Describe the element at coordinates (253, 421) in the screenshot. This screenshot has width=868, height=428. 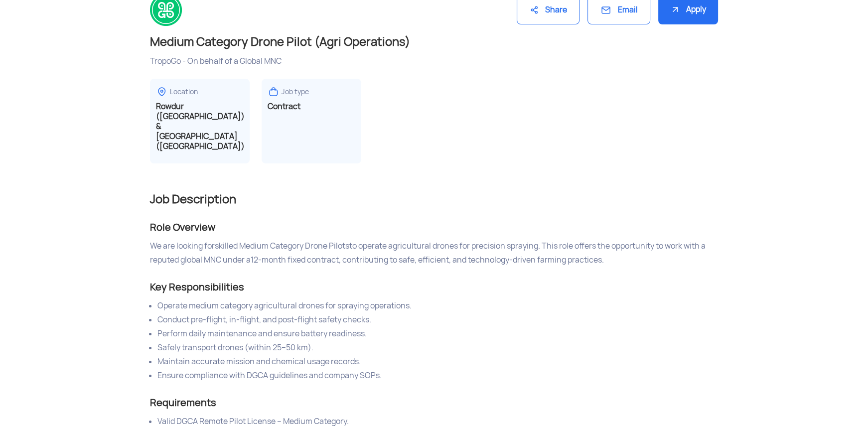
I see `span: Valid DGCA Remote Pilot License – Medium Category.` at that location.